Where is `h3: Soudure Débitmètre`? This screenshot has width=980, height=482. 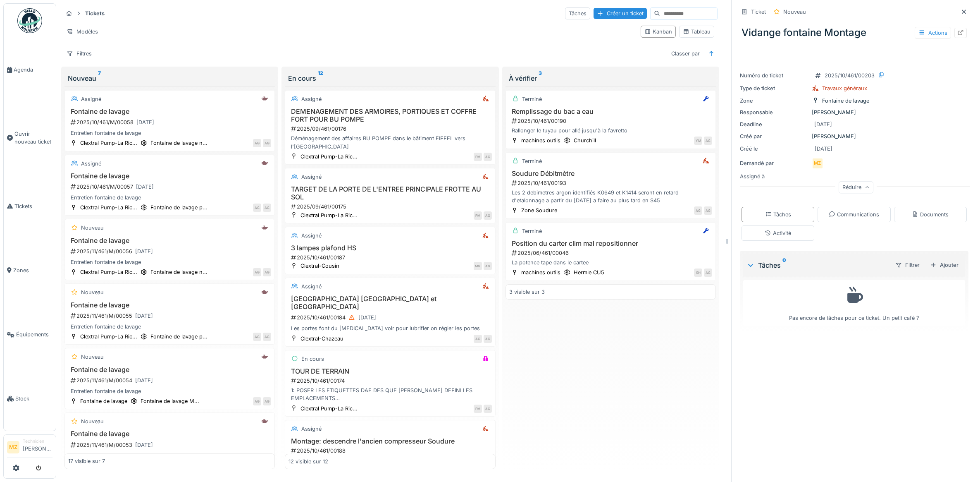
h3: Soudure Débitmètre is located at coordinates (611, 173).